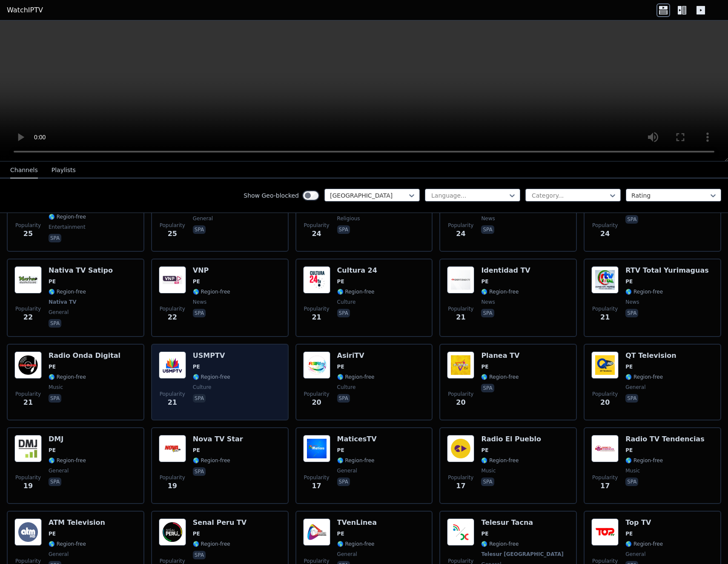 The image size is (728, 564). What do you see at coordinates (24, 170) in the screenshot?
I see `button: Channels` at bounding box center [24, 170].